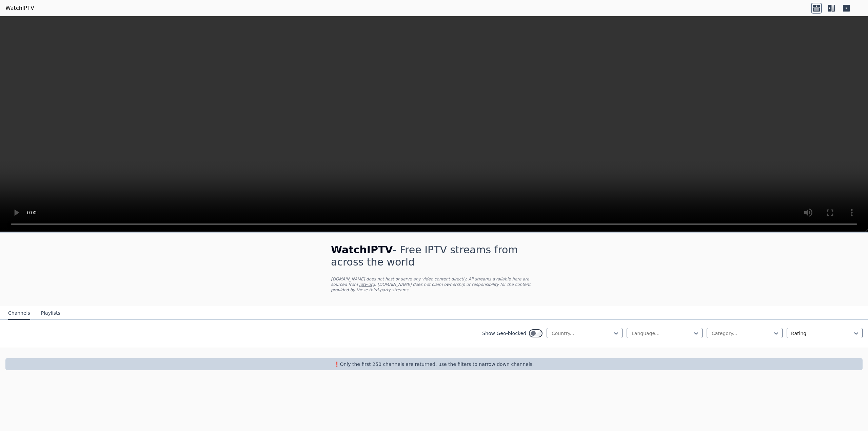 This screenshot has width=868, height=431. I want to click on a: iptv-org, so click(367, 285).